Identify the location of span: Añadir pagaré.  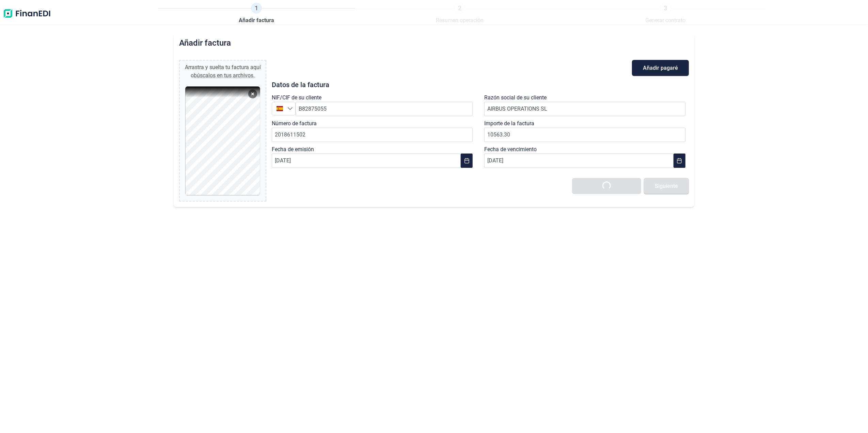
(660, 68).